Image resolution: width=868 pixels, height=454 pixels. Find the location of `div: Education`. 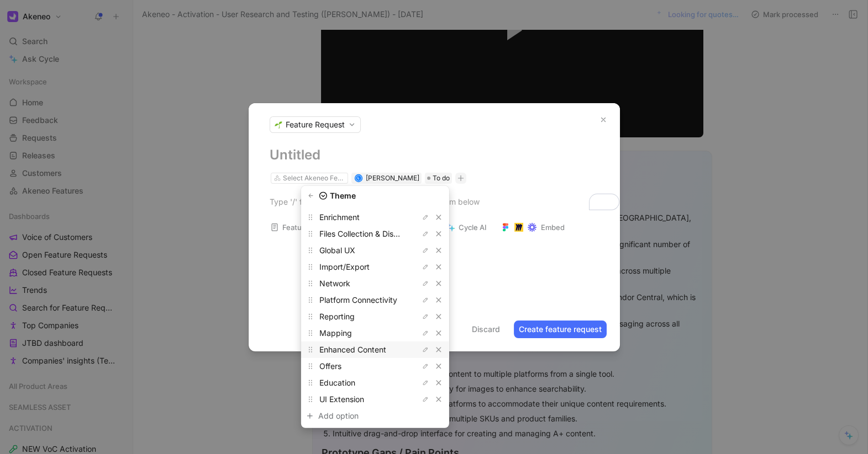

div: Education is located at coordinates (375, 383).